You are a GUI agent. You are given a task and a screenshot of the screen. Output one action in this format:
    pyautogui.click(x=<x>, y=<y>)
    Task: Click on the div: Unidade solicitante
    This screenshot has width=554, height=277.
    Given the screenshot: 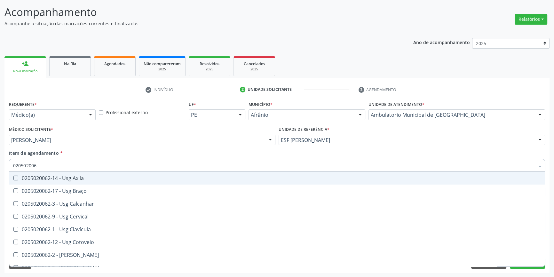 What is the action you would take?
    pyautogui.click(x=270, y=90)
    